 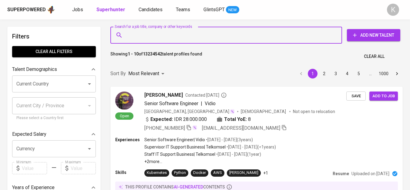 I want to click on p: Most Relevant, so click(x=144, y=74).